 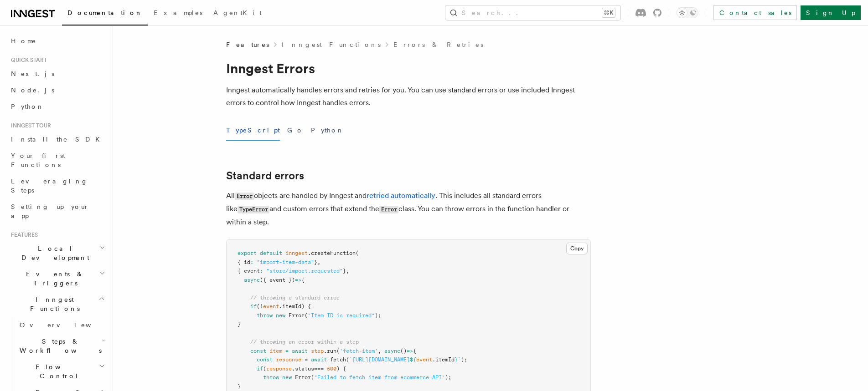 What do you see at coordinates (105, 13) in the screenshot?
I see `span: Documentation` at bounding box center [105, 13].